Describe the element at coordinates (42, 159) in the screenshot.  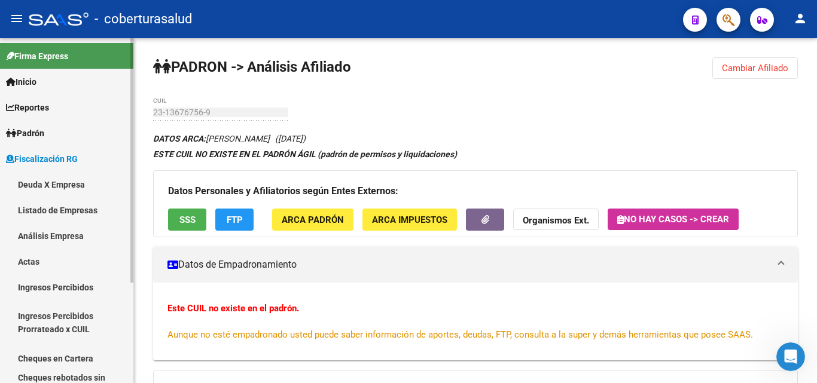
I see `span: Fiscalización RG` at that location.